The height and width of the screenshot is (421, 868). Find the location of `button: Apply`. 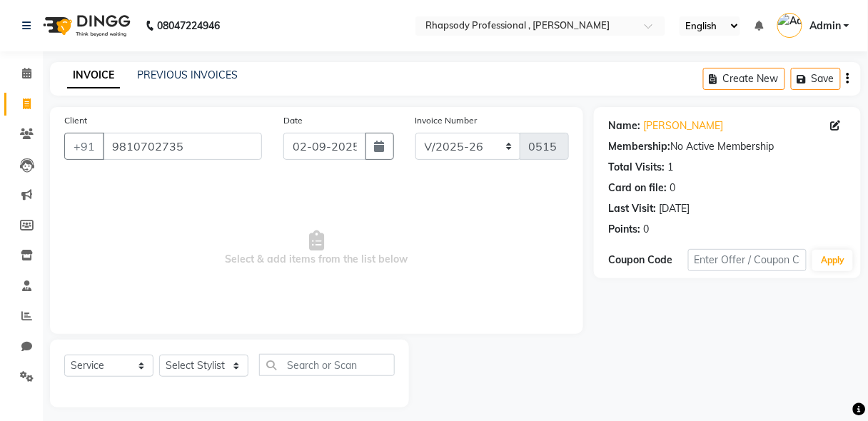

button: Apply is located at coordinates (832, 261).